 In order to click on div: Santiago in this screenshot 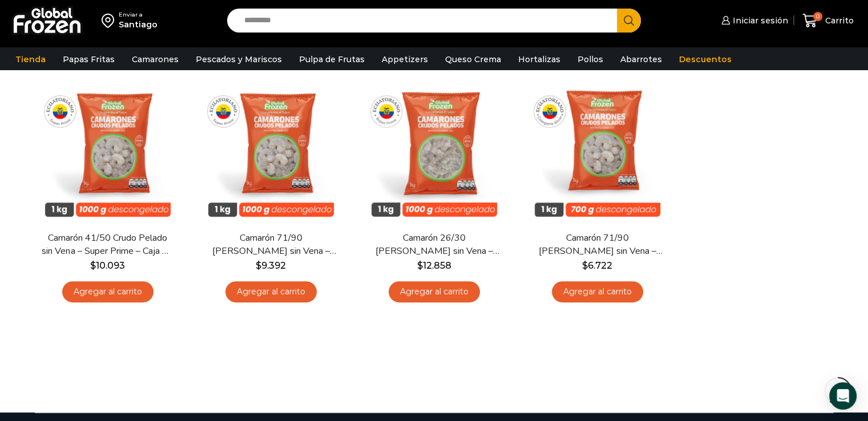, I will do `click(138, 25)`.